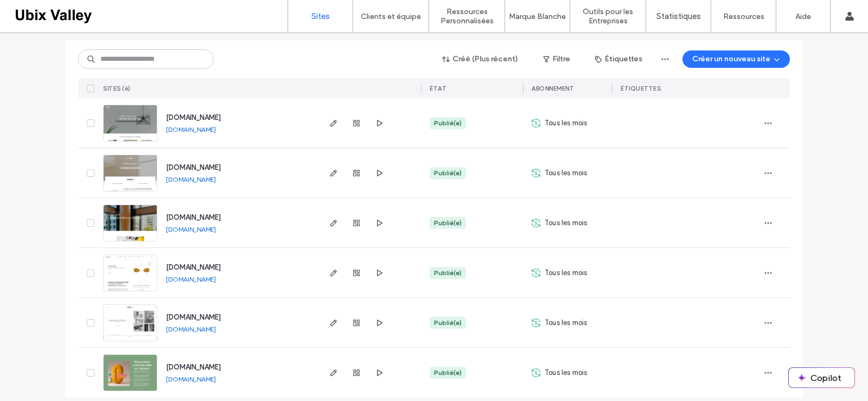 Image resolution: width=868 pixels, height=401 pixels. Describe the element at coordinates (321, 16) in the screenshot. I see `label: Sites` at that location.